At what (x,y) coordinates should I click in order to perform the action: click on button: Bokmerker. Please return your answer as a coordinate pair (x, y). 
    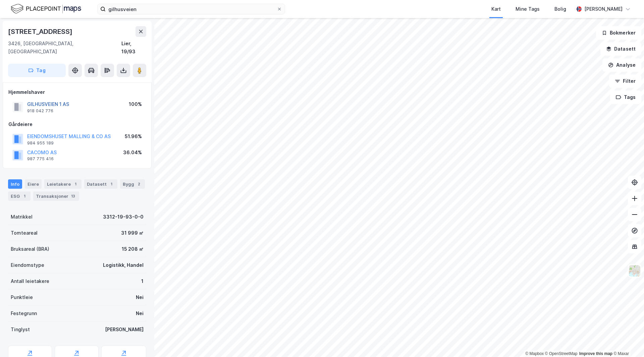
    Looking at the image, I should click on (619, 33).